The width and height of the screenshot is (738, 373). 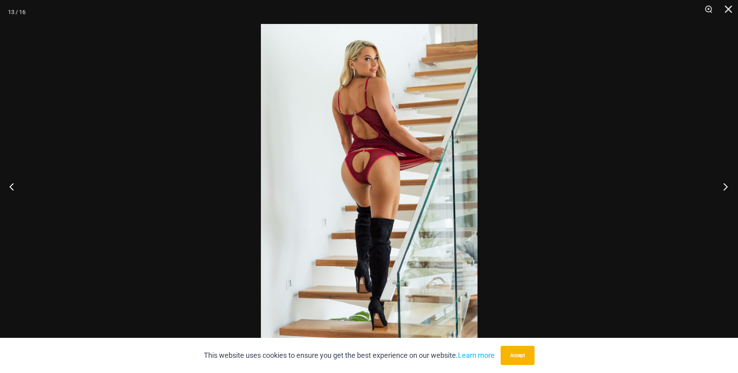 What do you see at coordinates (369, 186) in the screenshot?
I see `img: Guilty Pleasures Red 1260 Slip 6045 Thong 05` at bounding box center [369, 186].